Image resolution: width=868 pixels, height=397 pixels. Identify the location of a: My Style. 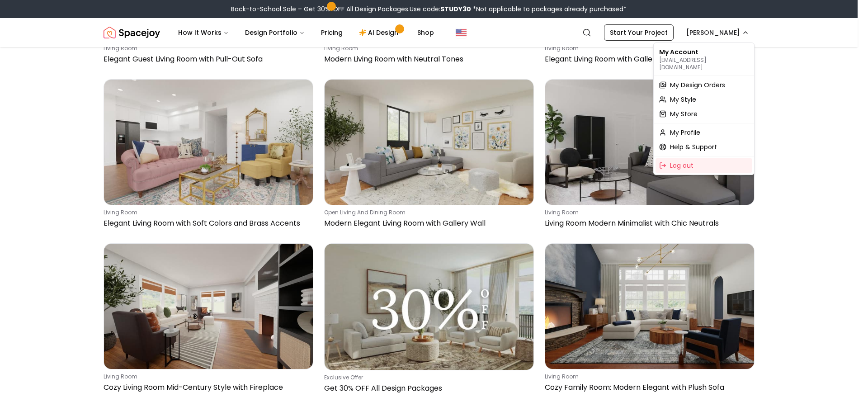
(703, 99).